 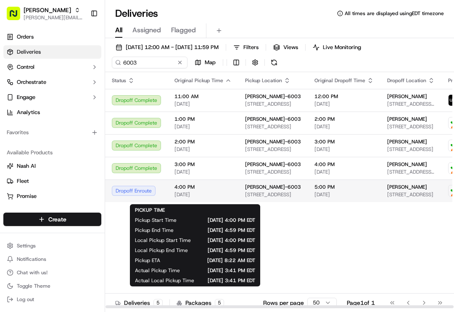 What do you see at coordinates (26, 197) in the screenshot?
I see `span: Promise` at bounding box center [26, 197].